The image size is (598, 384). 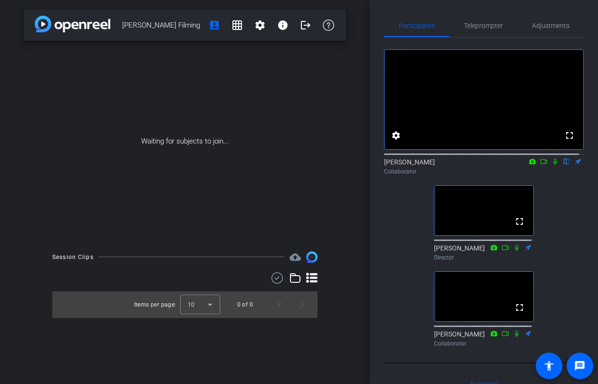 I want to click on mat-icon: logout, so click(x=306, y=25).